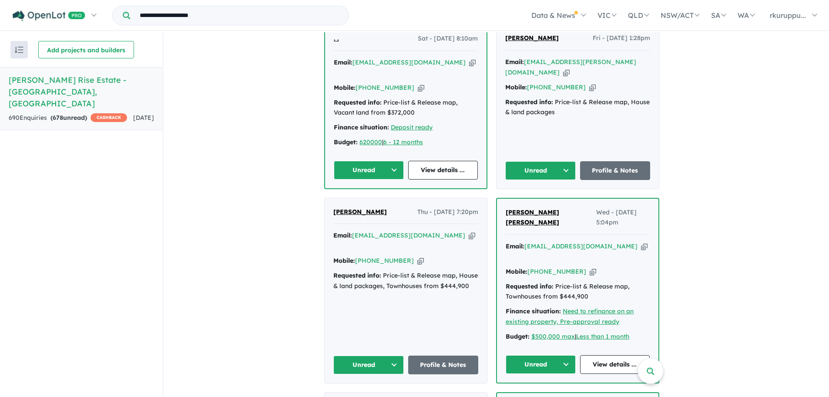 This screenshot has height=397, width=829. I want to click on strong: ( unread), so click(69, 118).